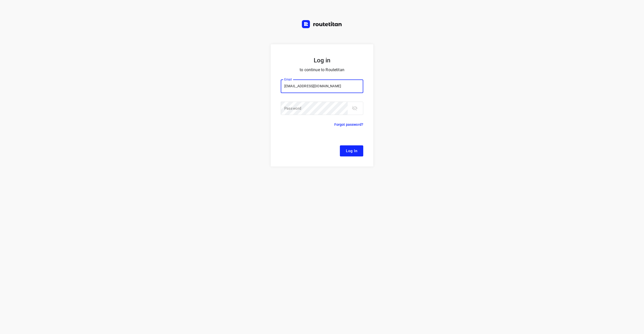 The height and width of the screenshot is (334, 644). What do you see at coordinates (355, 108) in the screenshot?
I see `button: toggle password visibility` at bounding box center [355, 108].